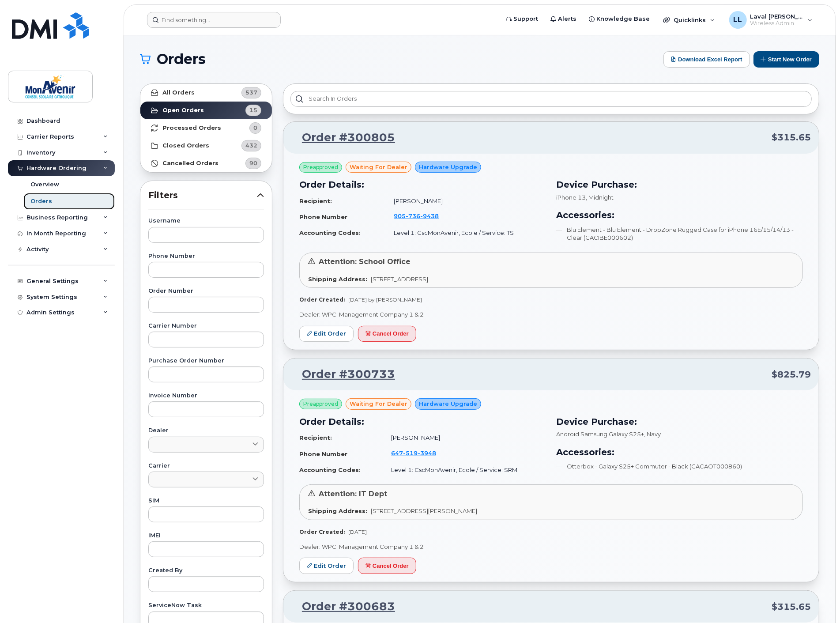 Image resolution: width=840 pixels, height=623 pixels. I want to click on a: 6475193948, so click(419, 453).